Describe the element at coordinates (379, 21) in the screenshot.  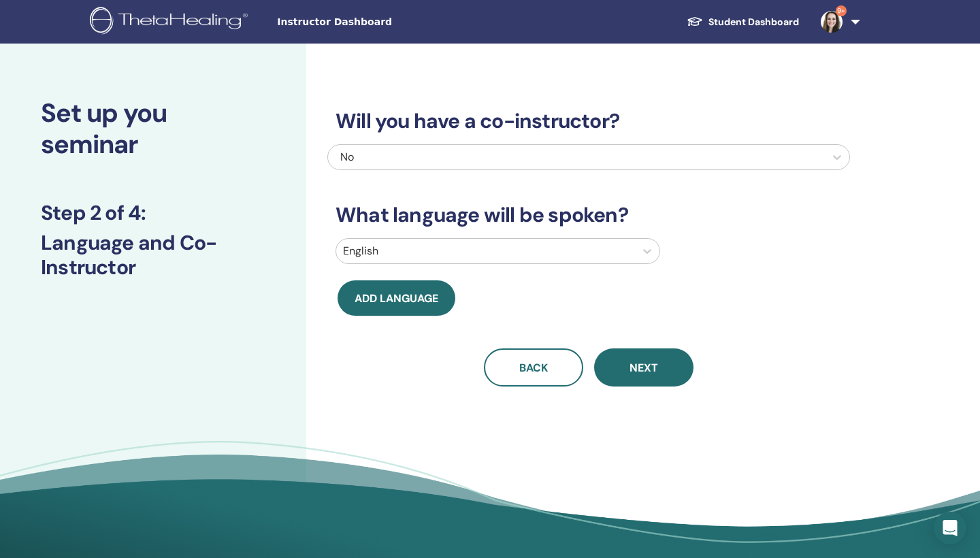
I see `span: Instructor Dashboard` at that location.